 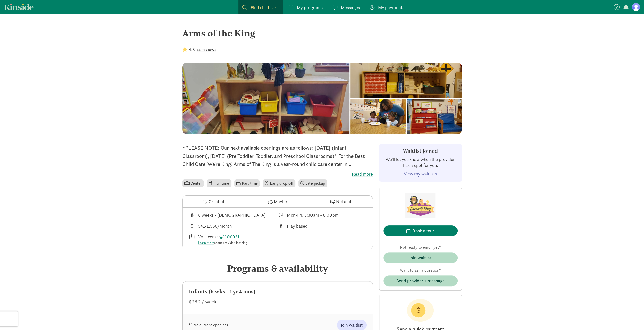 What do you see at coordinates (229, 237) in the screenshot?
I see `a: #1106031` at bounding box center [229, 237].